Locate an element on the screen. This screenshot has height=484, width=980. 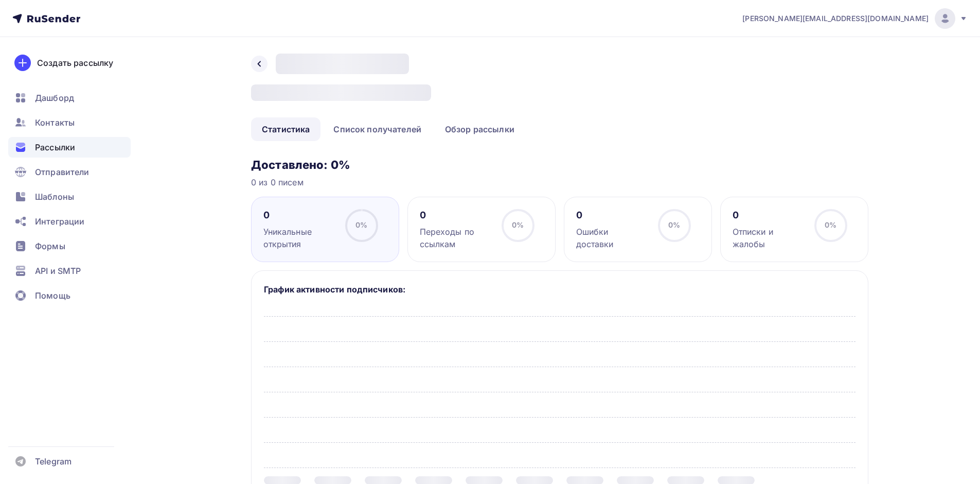
a: Список получателей is located at coordinates (377, 129).